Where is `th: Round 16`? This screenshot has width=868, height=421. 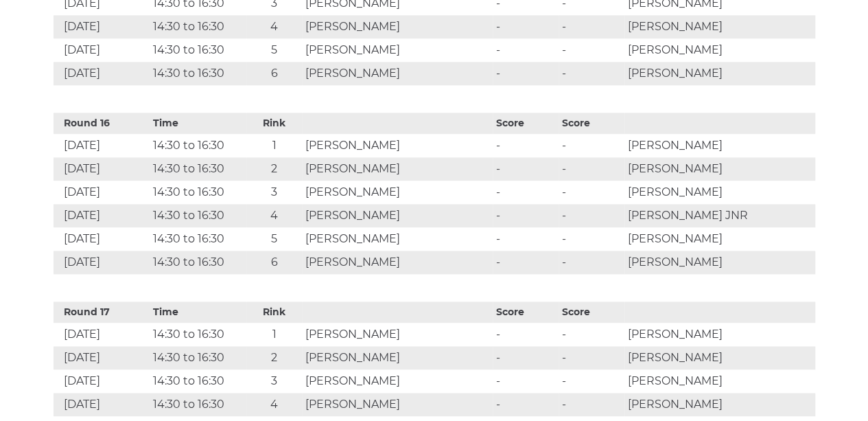 th: Round 16 is located at coordinates (101, 123).